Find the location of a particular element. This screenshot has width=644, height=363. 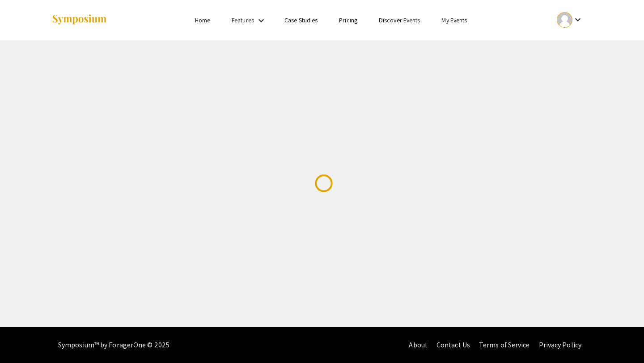

a: Discover Events is located at coordinates (399, 20).